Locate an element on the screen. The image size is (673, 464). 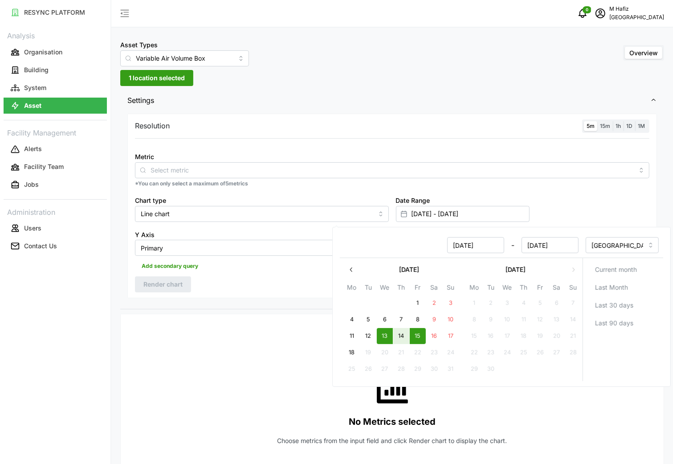
p: Facility Team is located at coordinates (44, 167).